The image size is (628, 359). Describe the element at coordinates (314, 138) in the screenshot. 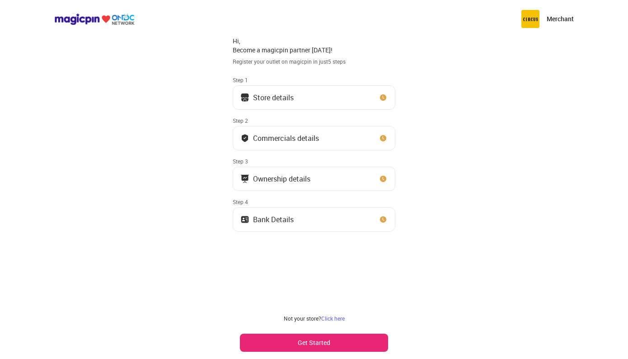

I see `button: Commercials details` at that location.